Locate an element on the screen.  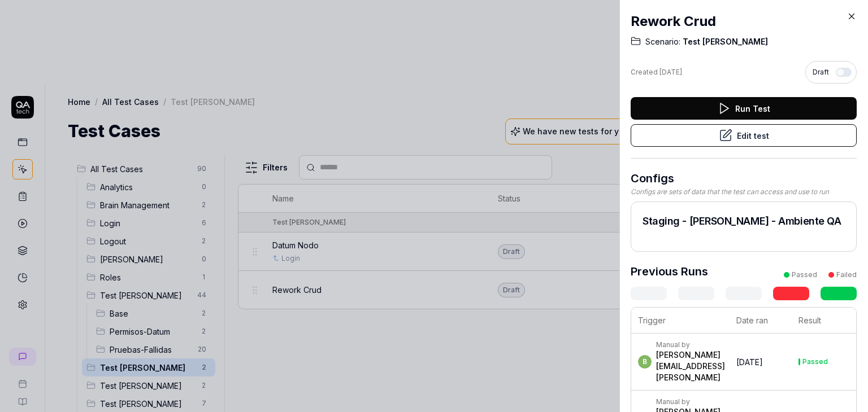
th: Trigger is located at coordinates (680, 320).